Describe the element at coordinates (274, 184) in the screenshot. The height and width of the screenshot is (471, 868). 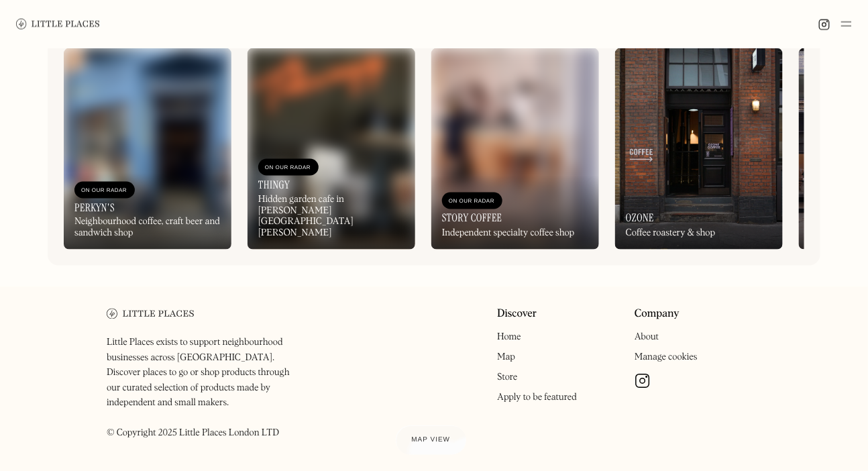
I see `h3: Thingy` at that location.